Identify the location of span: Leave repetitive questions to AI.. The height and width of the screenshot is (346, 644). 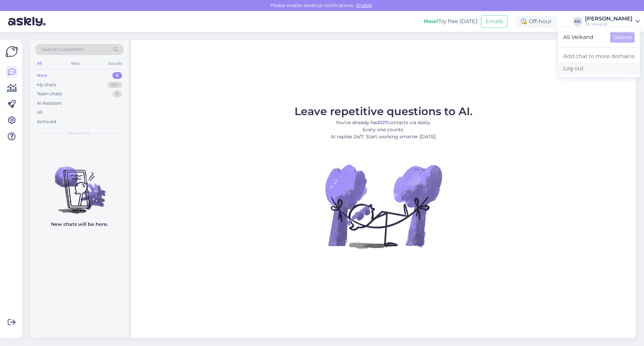
(384, 111).